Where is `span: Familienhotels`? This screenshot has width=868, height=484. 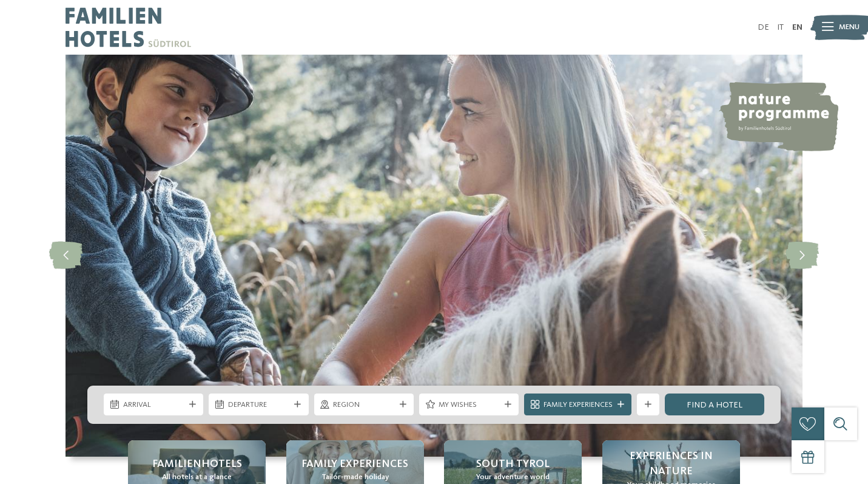
span: Familienhotels is located at coordinates (197, 464).